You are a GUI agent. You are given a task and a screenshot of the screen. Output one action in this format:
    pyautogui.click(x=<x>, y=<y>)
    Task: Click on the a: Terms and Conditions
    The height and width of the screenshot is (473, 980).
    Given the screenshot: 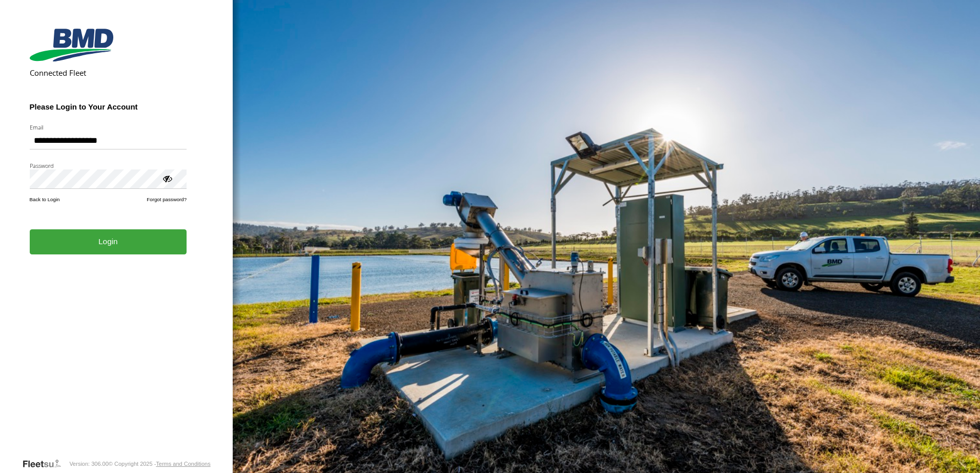 What is the action you would take?
    pyautogui.click(x=183, y=464)
    